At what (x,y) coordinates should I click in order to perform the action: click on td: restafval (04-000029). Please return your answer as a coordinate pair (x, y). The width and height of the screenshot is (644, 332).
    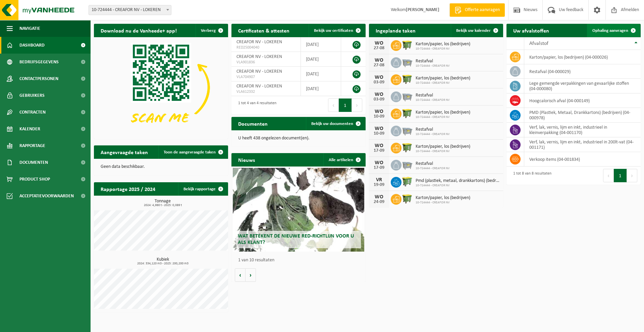
    Looking at the image, I should click on (582, 71).